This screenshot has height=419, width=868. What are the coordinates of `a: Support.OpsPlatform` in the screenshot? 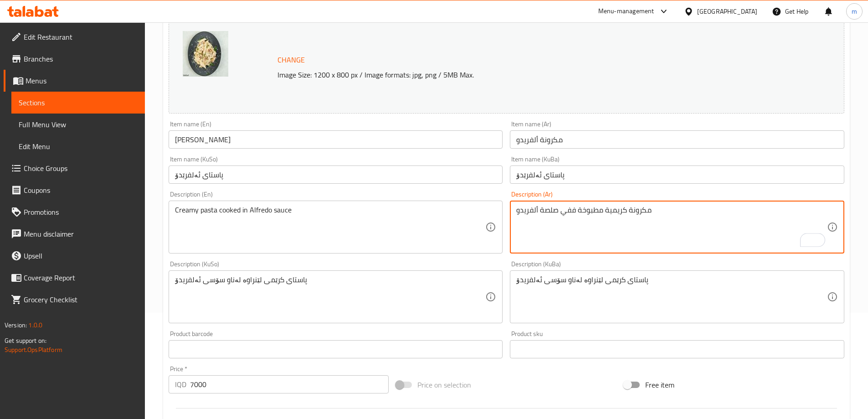 It's located at (33, 350).